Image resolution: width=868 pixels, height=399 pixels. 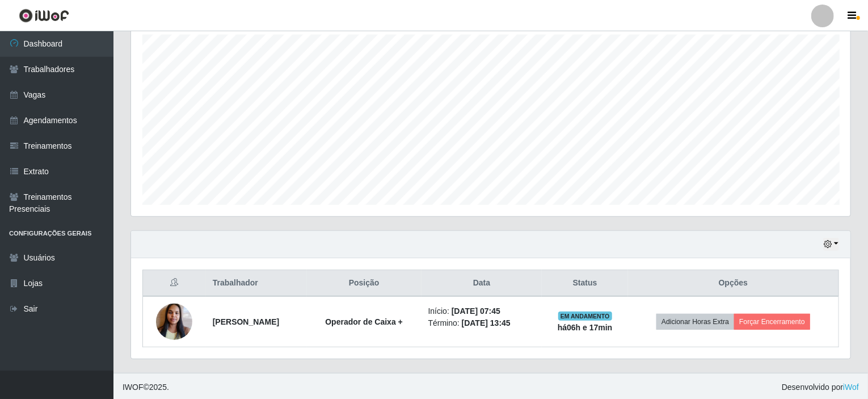 What do you see at coordinates (482, 323) in the screenshot?
I see `li: Término:` at bounding box center [482, 323].